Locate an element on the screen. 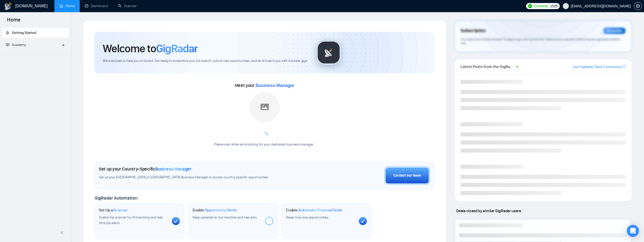 This screenshot has height=242, width=644. div: Reminder is located at coordinates (614, 31).